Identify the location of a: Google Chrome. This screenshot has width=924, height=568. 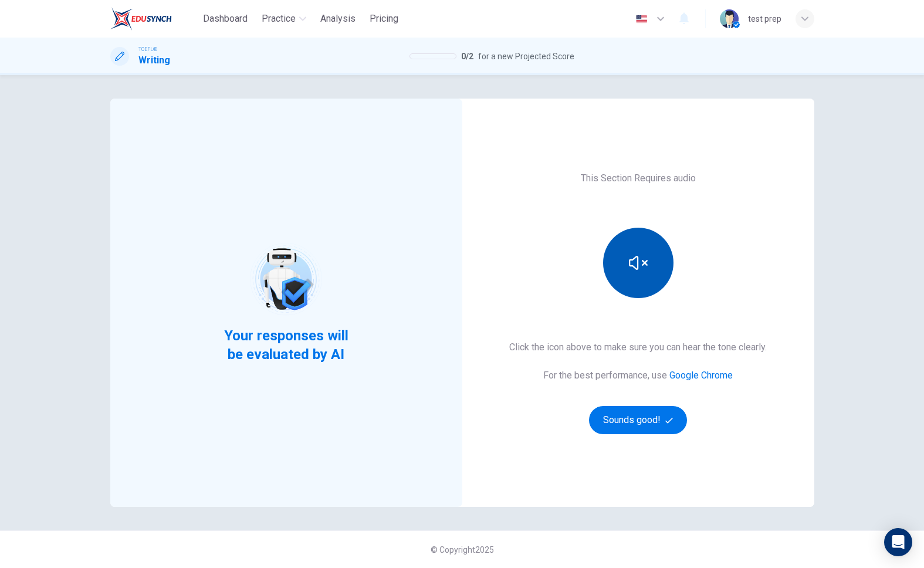
(701, 374).